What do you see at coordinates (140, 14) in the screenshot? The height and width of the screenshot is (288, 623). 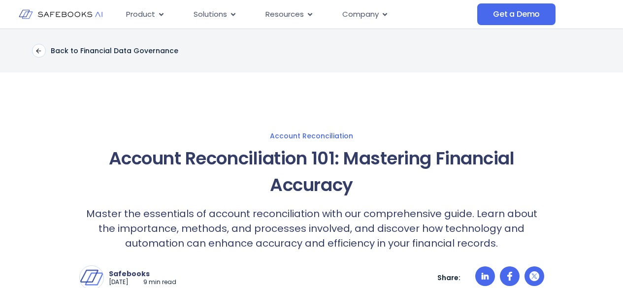 I see `span: Product` at bounding box center [140, 14].